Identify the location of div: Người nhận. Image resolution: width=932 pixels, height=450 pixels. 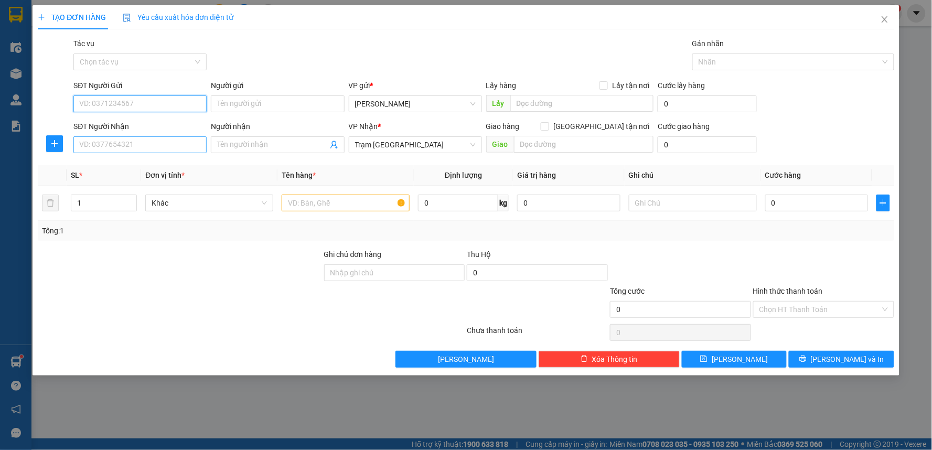
(277, 126).